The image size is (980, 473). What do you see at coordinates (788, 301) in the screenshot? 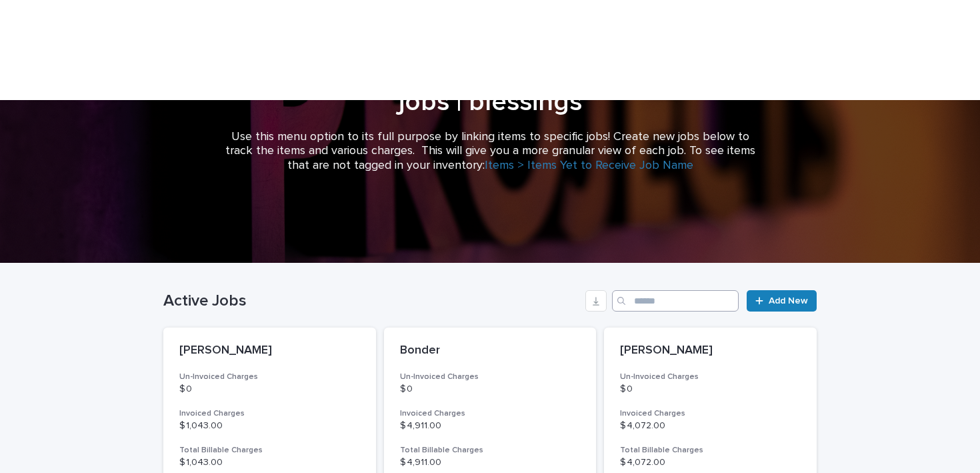
I see `span: Add New` at bounding box center [788, 301].